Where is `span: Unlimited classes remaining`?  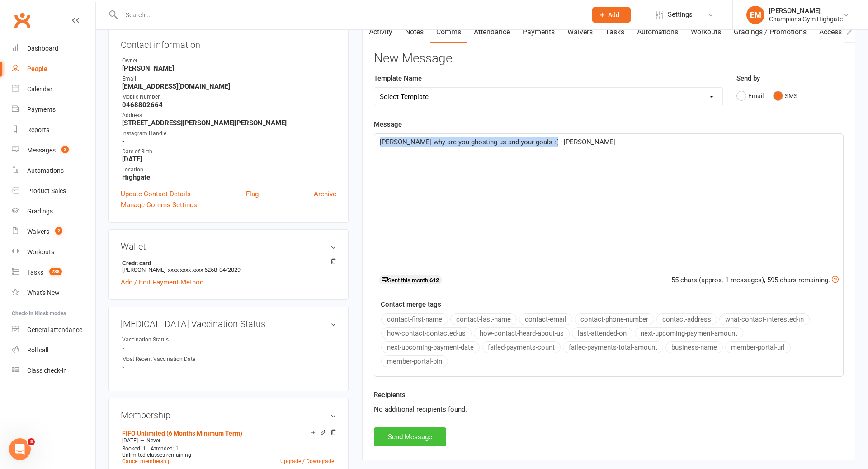
span: Unlimited classes remaining is located at coordinates (157, 455).